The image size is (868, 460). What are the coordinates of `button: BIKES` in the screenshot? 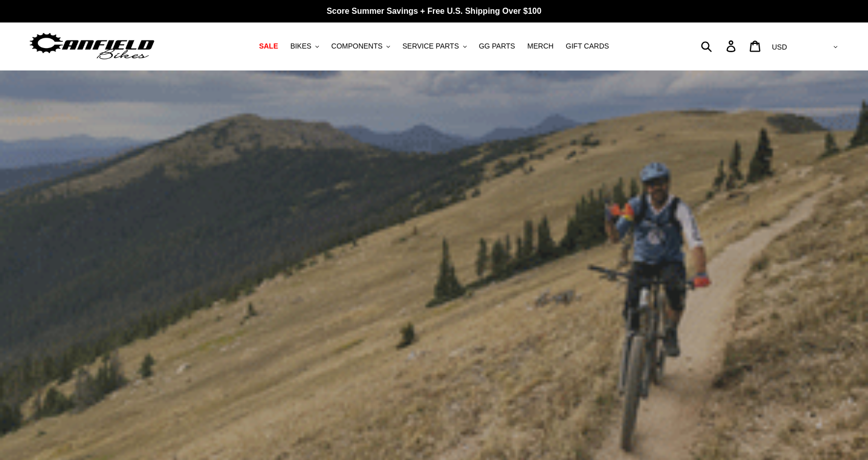 It's located at (305, 46).